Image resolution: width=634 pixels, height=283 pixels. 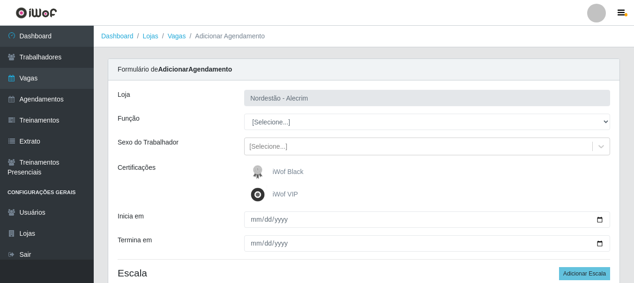 I want to click on button: Adicionar Escala, so click(x=584, y=274).